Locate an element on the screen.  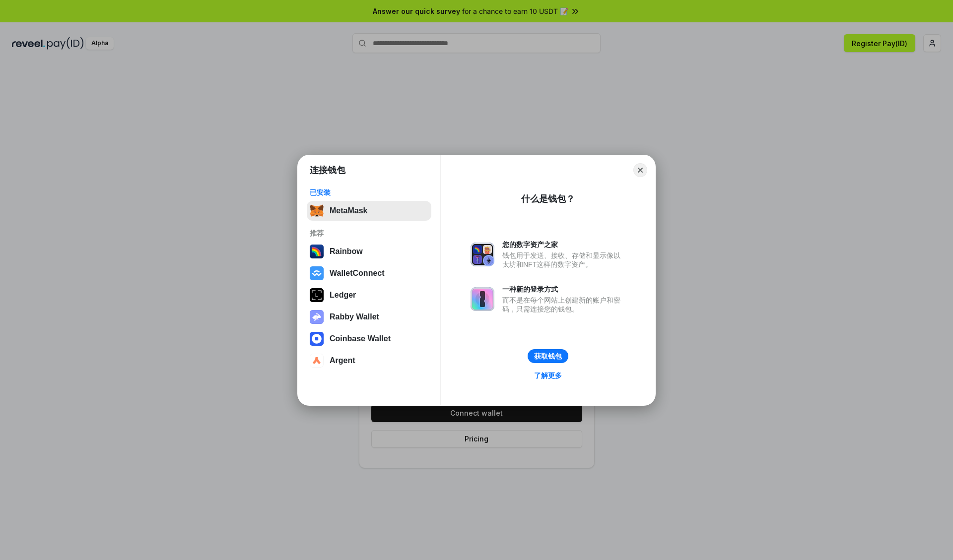
button: Rabby Wallet is located at coordinates (369, 317).